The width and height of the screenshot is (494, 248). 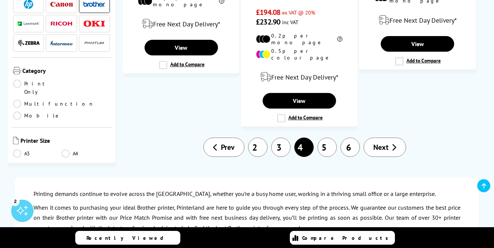 What do you see at coordinates (61, 4) in the screenshot?
I see `img: Canon` at bounding box center [61, 4].